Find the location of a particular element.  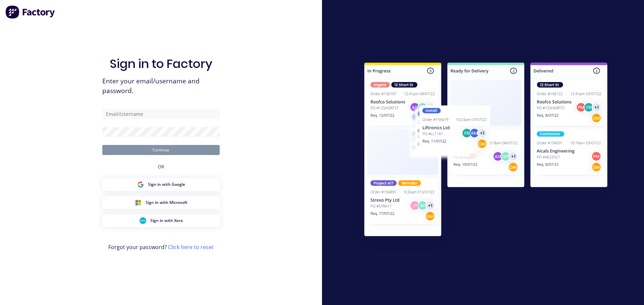

button: Continue is located at coordinates (161, 150).